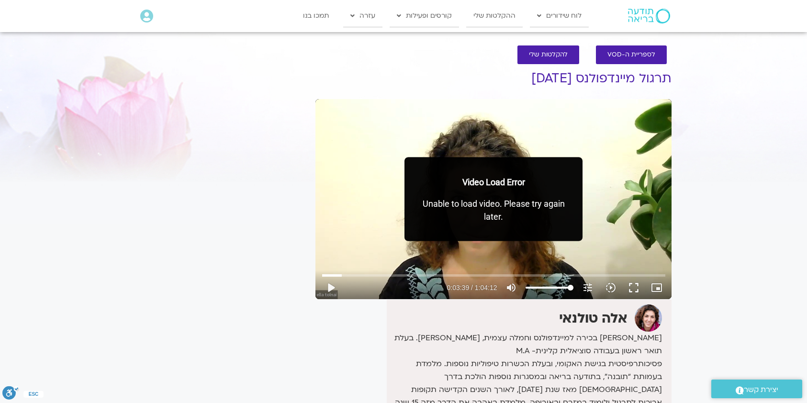  What do you see at coordinates (559, 16) in the screenshot?
I see `a: לוח שידורים` at bounding box center [559, 16].